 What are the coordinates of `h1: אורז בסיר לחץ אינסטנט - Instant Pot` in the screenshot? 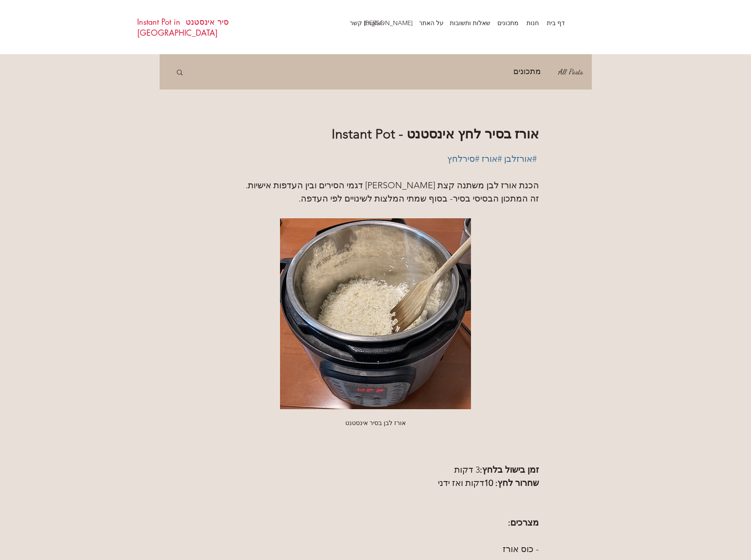 It's located at (376, 134).